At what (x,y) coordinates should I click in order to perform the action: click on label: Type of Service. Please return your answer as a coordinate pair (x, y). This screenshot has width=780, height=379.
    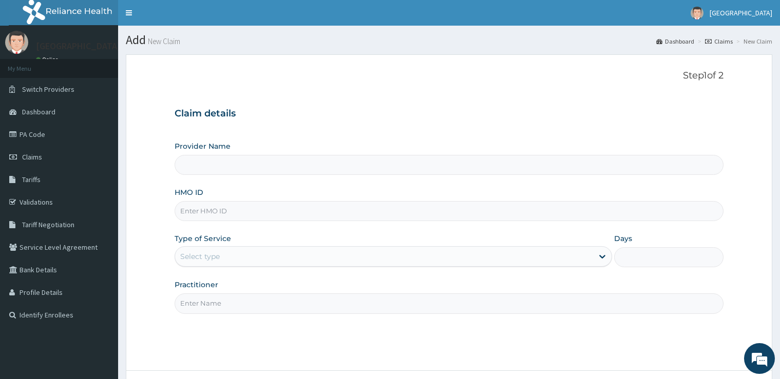
    Looking at the image, I should click on (203, 239).